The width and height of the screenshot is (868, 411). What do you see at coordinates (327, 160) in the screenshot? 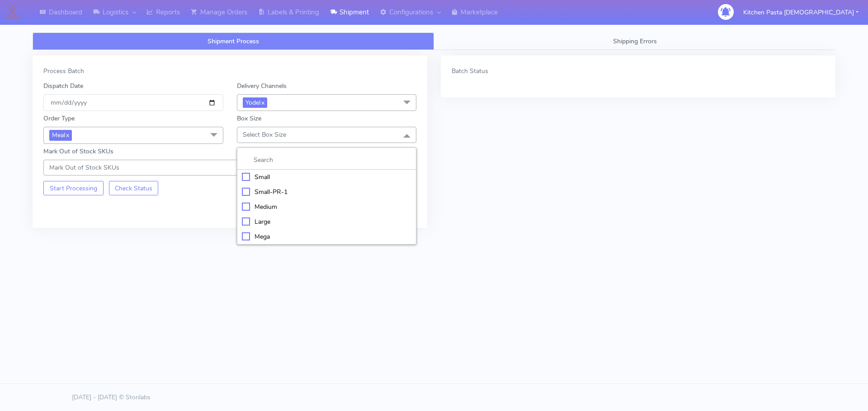
I see `input: multiselect-search` at bounding box center [327, 160].